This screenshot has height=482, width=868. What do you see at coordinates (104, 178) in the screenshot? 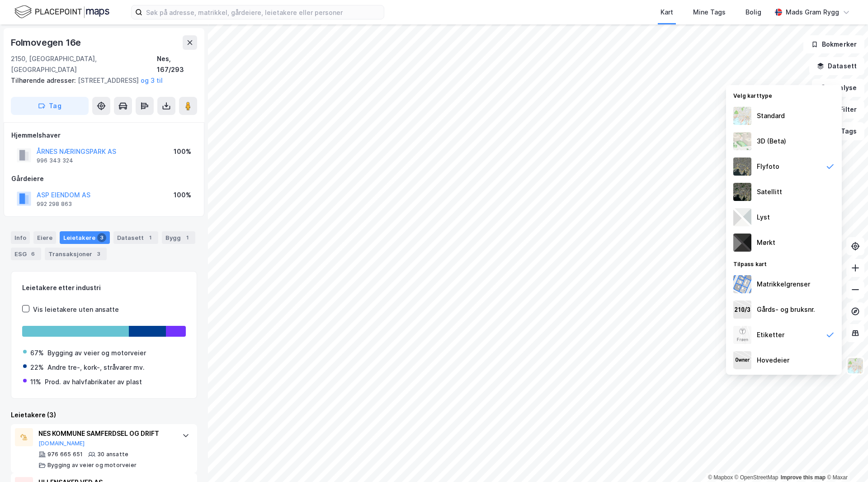
I see `div: Gårdeiere` at bounding box center [104, 178].